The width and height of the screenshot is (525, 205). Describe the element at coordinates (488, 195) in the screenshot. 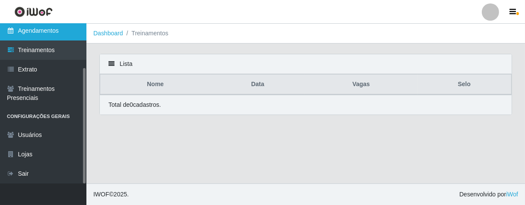

I see `span: Desenvolvido por` at that location.